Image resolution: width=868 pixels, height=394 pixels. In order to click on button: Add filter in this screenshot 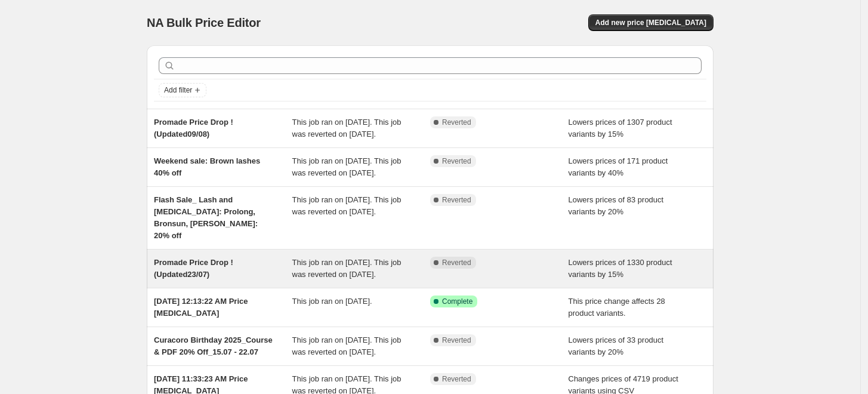, I will do `click(182, 90)`.